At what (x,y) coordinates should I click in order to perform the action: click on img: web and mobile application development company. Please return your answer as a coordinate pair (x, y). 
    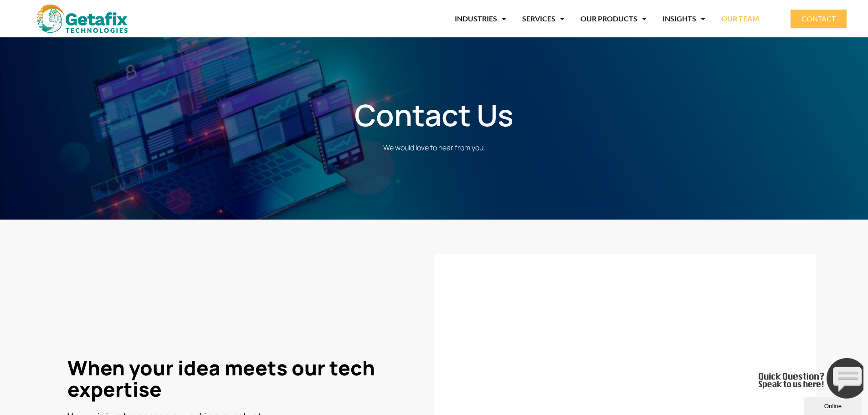
    Looking at the image, I should click on (82, 19).